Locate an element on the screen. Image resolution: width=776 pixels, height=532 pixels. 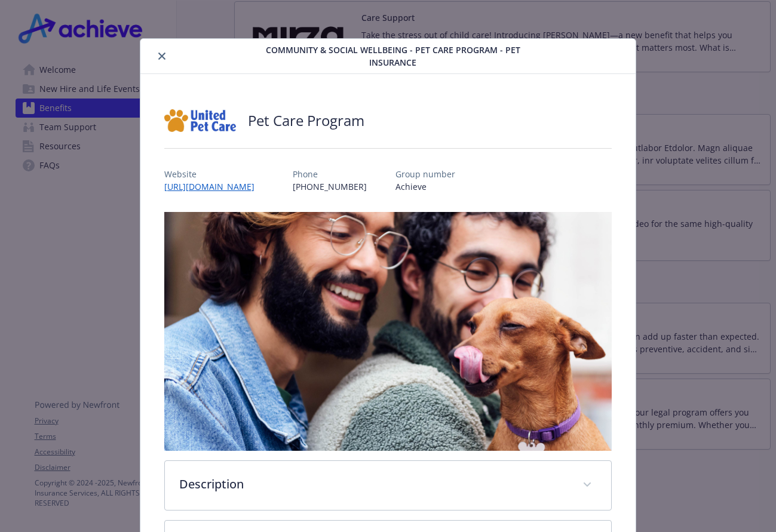
img: banner is located at coordinates (388, 331).